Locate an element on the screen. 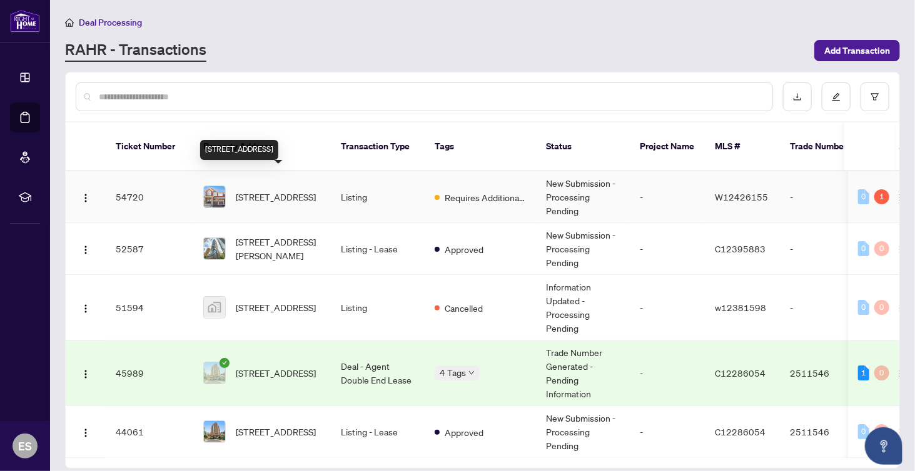  span: down is located at coordinates (471, 373).